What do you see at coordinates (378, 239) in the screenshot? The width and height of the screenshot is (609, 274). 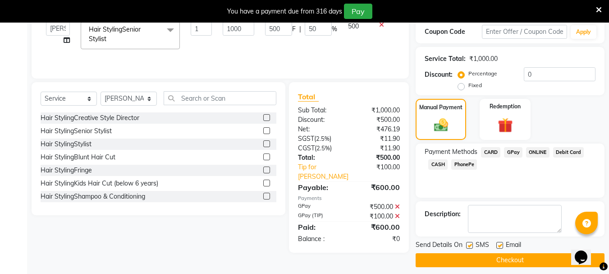 I see `div: ₹0` at bounding box center [378, 239].